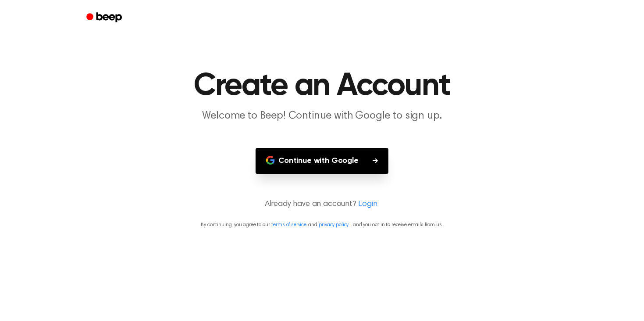 This screenshot has height=321, width=644. I want to click on a: Login, so click(368, 204).